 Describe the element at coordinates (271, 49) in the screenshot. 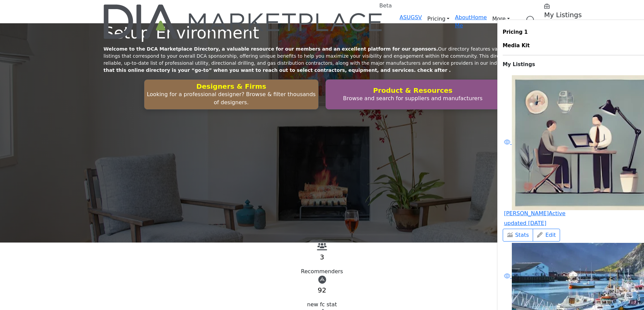

I see `strong: Welcome to the DCA Marketplace Directory, a valuable resource for our members and an excellent pl...` at that location.